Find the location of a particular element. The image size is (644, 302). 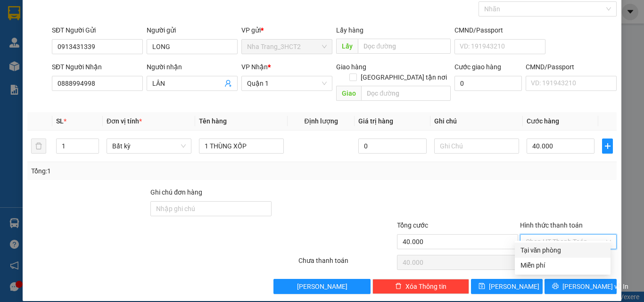

div: SĐT Người Nhận is located at coordinates (97, 66).